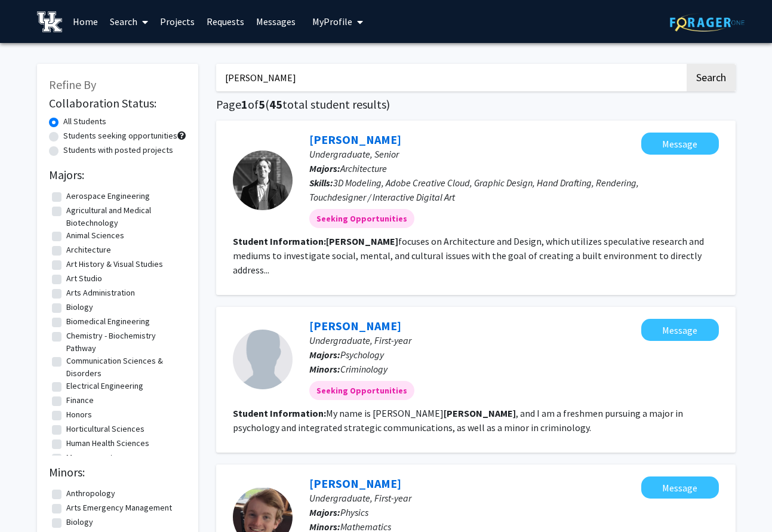 Image resolution: width=772 pixels, height=532 pixels. I want to click on h2: Minors:, so click(118, 472).